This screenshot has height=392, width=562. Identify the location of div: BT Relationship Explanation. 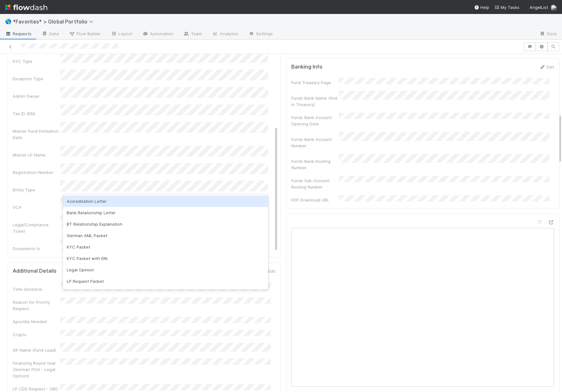
(166, 224).